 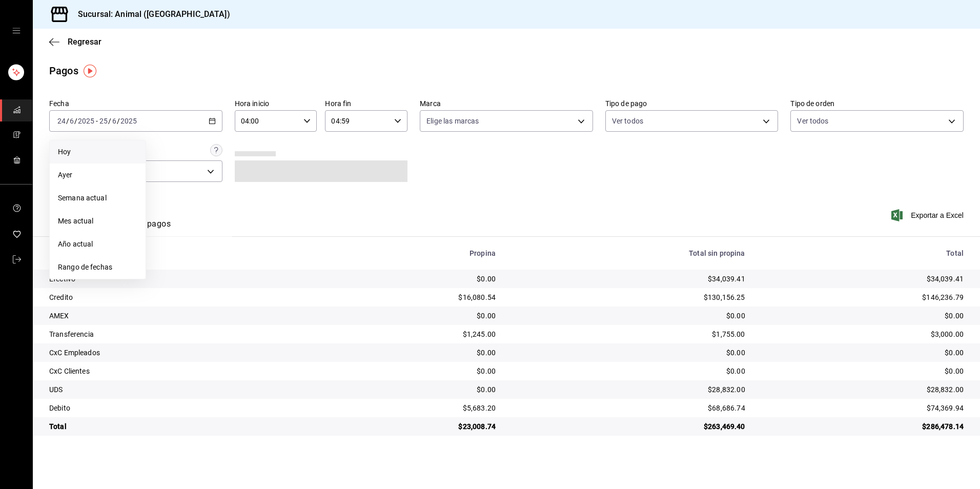 What do you see at coordinates (98, 244) in the screenshot?
I see `span: Año actual` at bounding box center [98, 244].